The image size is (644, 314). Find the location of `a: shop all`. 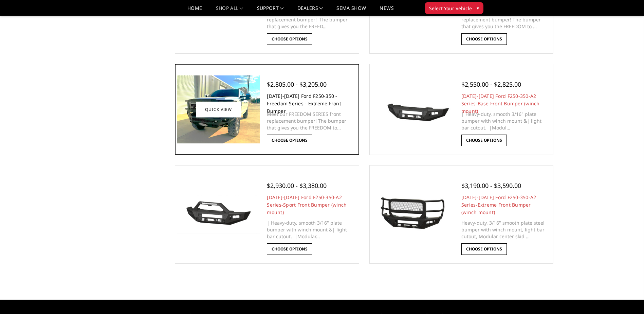

a: shop all is located at coordinates (229, 10).